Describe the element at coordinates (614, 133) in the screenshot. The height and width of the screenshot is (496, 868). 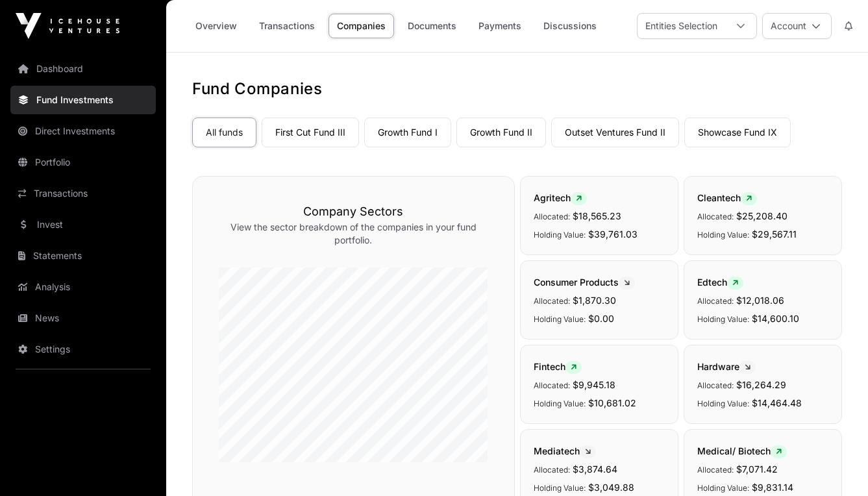
I see `a: Outset Ventures Fund II` at that location.